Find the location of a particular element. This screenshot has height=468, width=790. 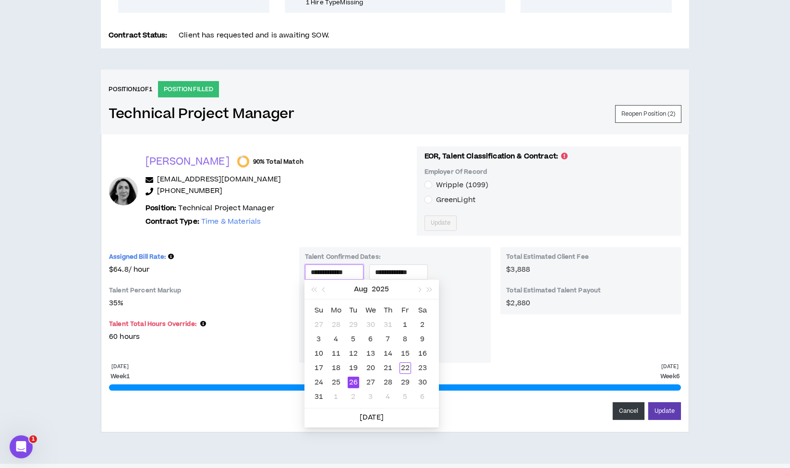

div: 24 is located at coordinates (319, 383).